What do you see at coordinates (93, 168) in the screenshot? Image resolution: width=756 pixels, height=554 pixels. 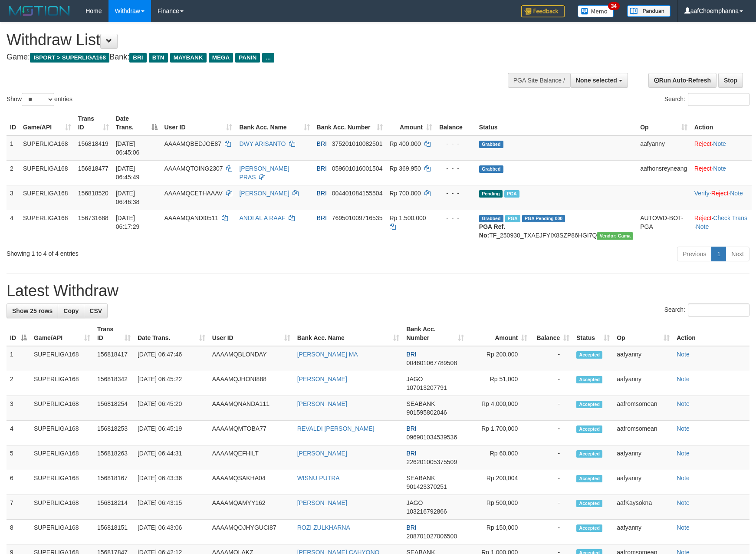 I see `span: 156818477` at bounding box center [93, 168].